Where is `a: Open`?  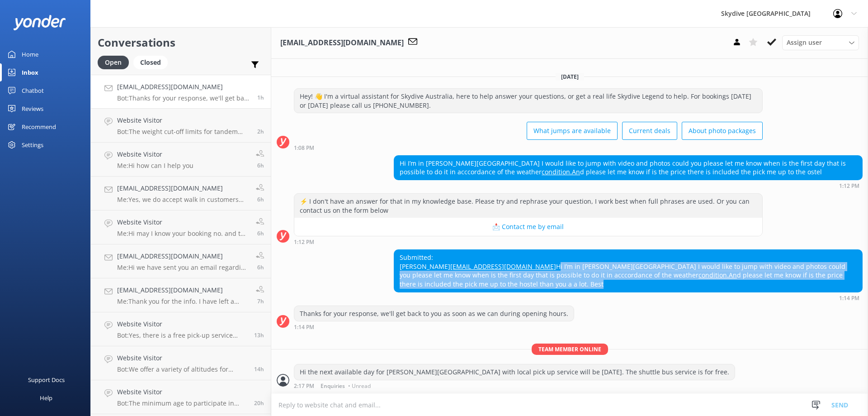
a: Open is located at coordinates (115, 62).